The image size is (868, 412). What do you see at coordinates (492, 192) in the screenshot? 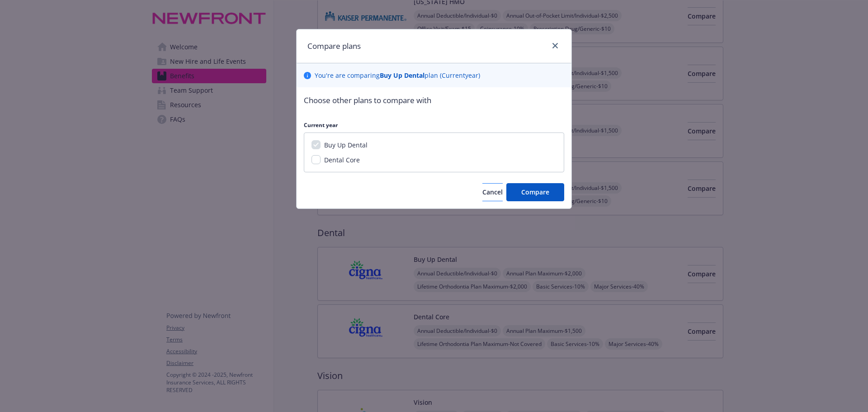
I see `button: Cancel` at bounding box center [492, 192].